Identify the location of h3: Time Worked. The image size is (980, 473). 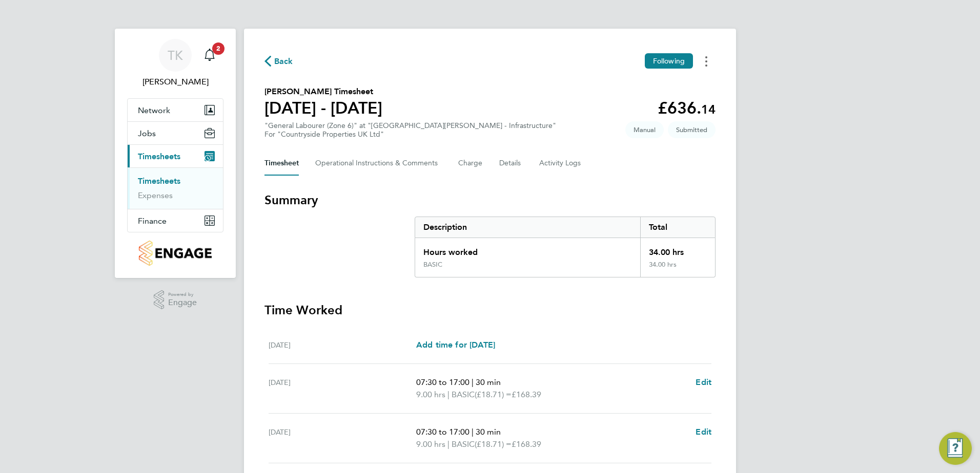
(490, 310).